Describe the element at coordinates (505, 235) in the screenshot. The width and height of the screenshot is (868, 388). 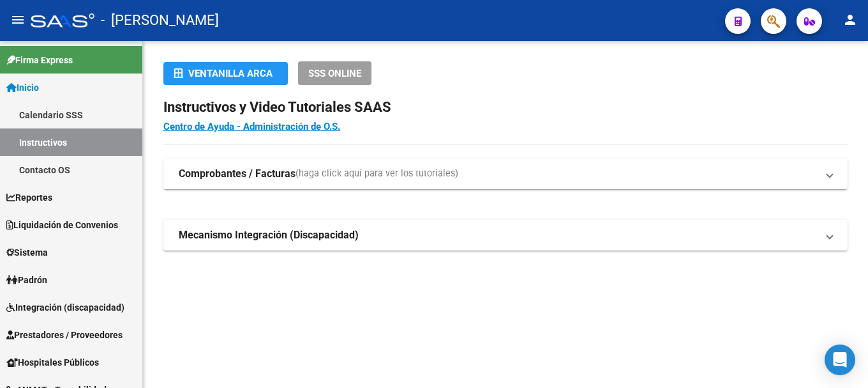
I see `mat-expansion-panel-header: Mecanismo Integración (Discapacidad)` at that location.